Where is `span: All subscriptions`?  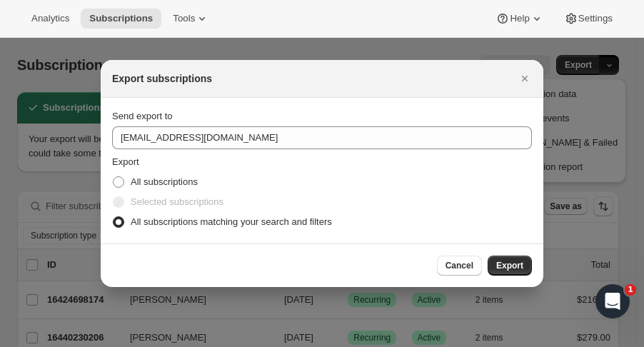
span: All subscriptions is located at coordinates (165, 182).